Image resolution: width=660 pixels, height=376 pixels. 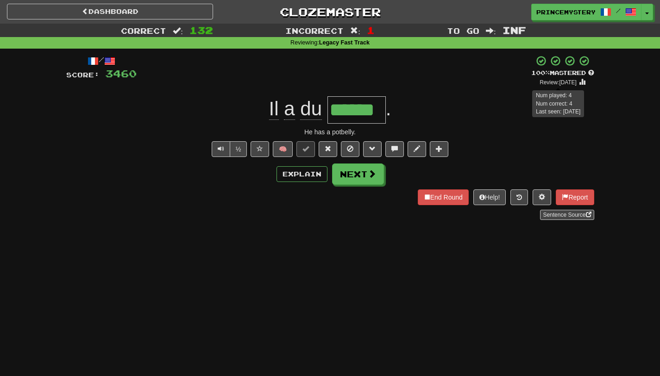 What do you see at coordinates (439, 149) in the screenshot?
I see `button: Add to collection (alt+a)` at bounding box center [439, 149].